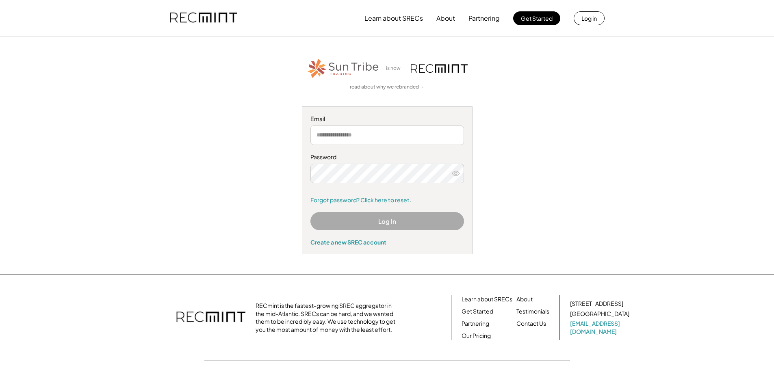 The width and height of the screenshot is (774, 370). I want to click on button: About, so click(446, 18).